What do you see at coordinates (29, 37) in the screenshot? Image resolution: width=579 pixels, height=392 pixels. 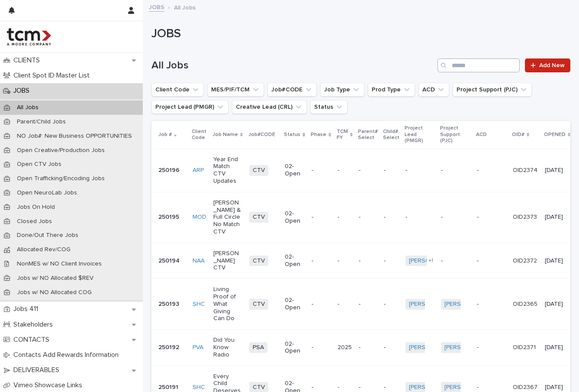 I see `img: 4hMmSqQkux38exxPVZHQ` at bounding box center [29, 37].